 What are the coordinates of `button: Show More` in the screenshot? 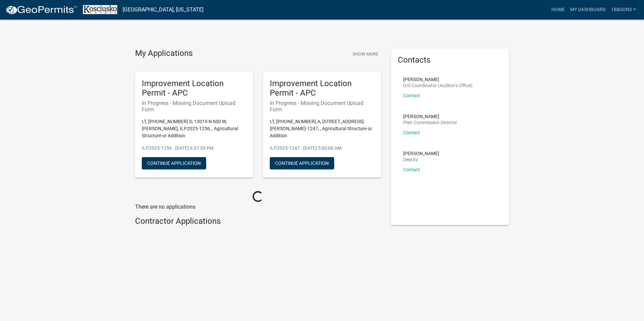 It's located at (366, 54).